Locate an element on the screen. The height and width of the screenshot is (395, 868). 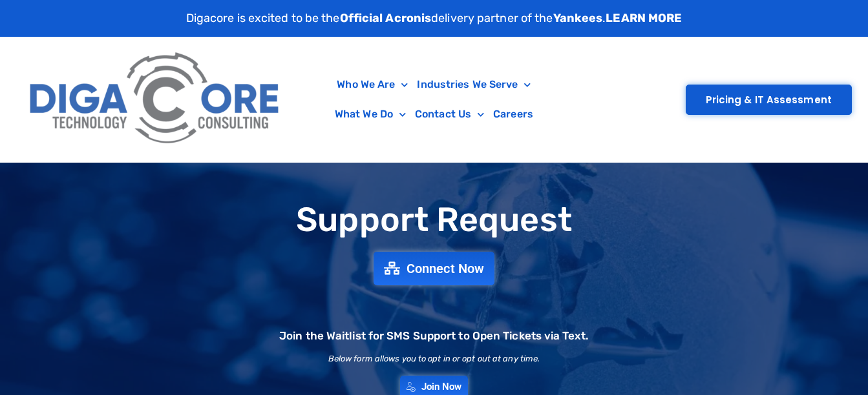
a: Contact Us is located at coordinates (449, 114).